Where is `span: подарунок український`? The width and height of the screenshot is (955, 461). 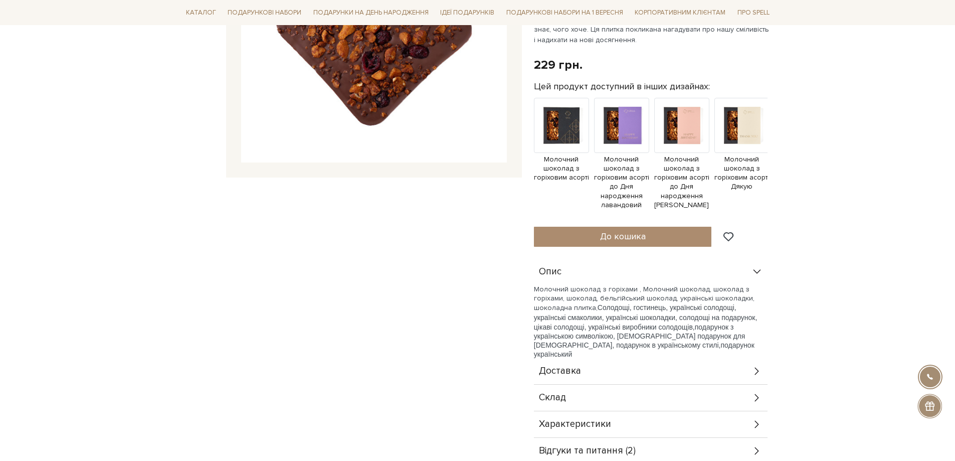
span: подарунок український is located at coordinates (645, 350).